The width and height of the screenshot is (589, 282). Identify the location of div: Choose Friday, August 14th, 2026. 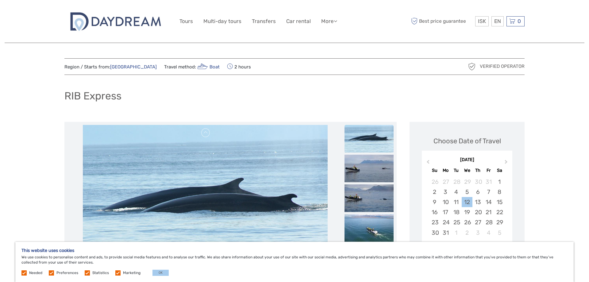
(488, 202).